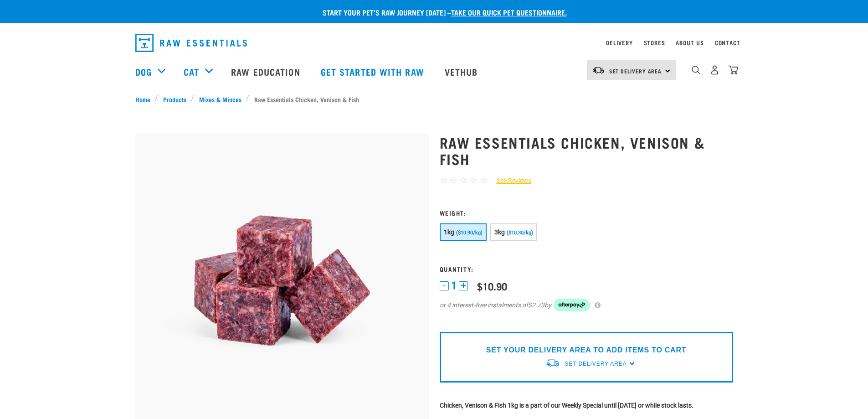  Describe the element at coordinates (146, 99) in the screenshot. I see `a: Home` at that location.